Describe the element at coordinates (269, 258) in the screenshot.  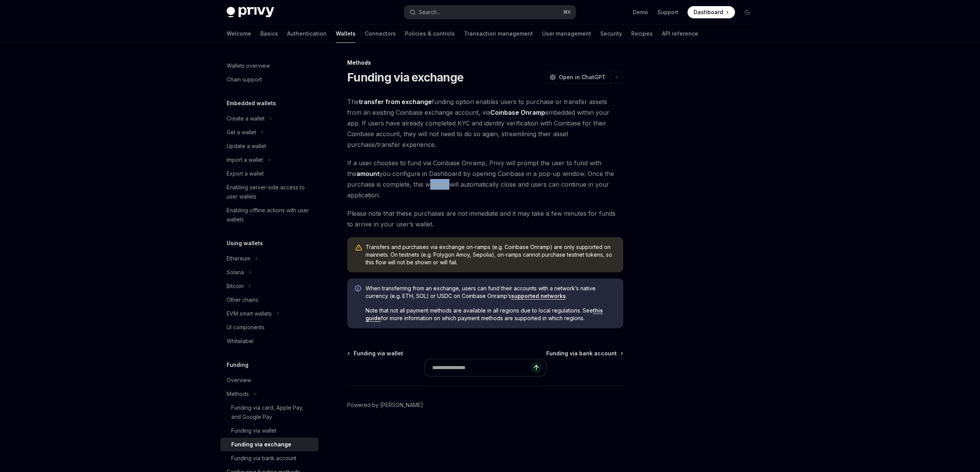
I see `button: Toggle Ethereum section` at that location.